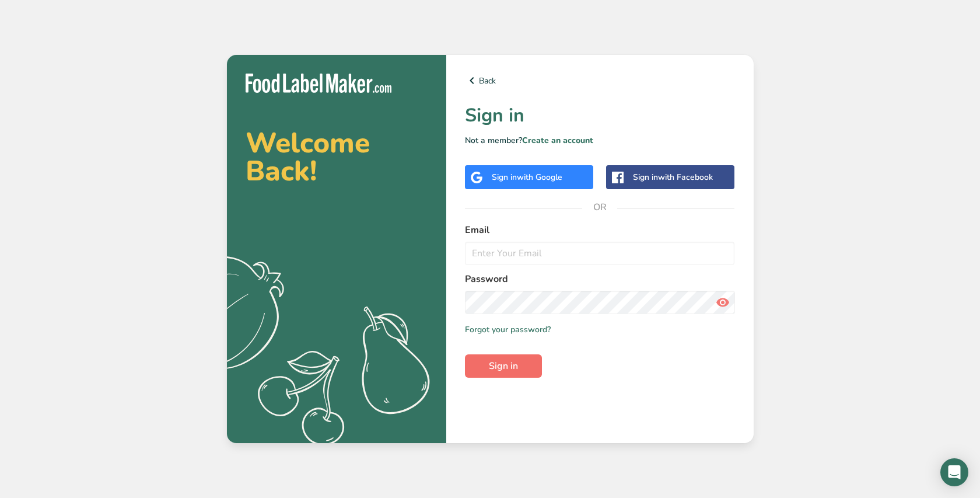 This screenshot has width=980, height=498. What do you see at coordinates (503, 366) in the screenshot?
I see `button: Sign in` at bounding box center [503, 366].